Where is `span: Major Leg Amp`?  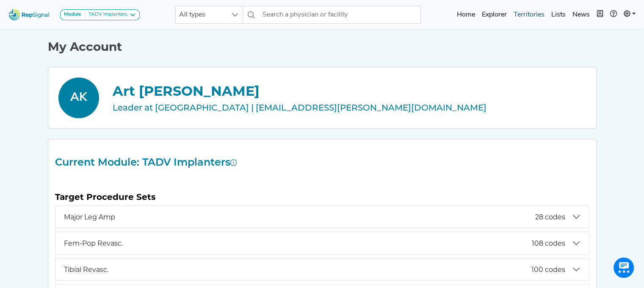 span: Major Leg Amp is located at coordinates (299, 217).